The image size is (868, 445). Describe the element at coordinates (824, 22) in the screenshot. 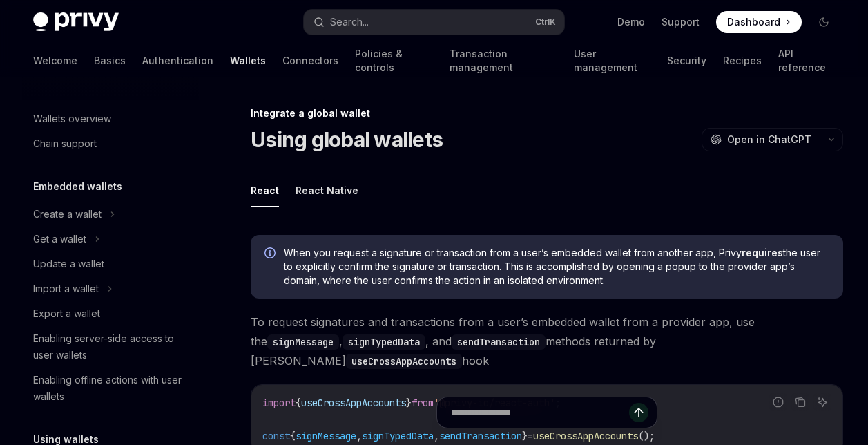

I see `button: Toggle dark mode` at that location.